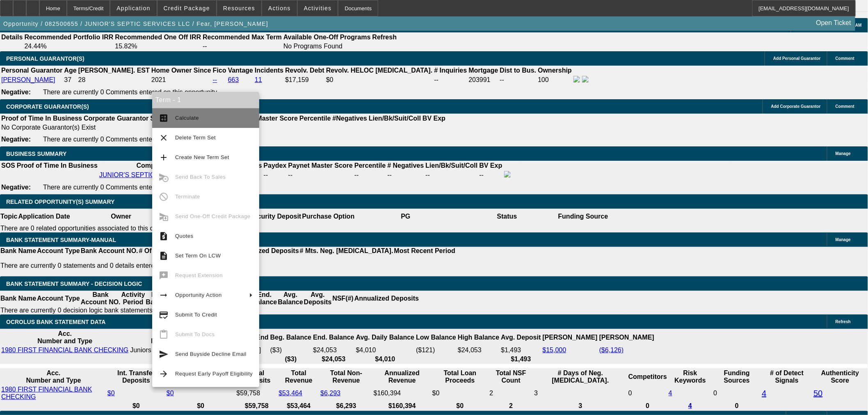  What do you see at coordinates (555, 70) in the screenshot?
I see `b: Ownership` at bounding box center [555, 70].